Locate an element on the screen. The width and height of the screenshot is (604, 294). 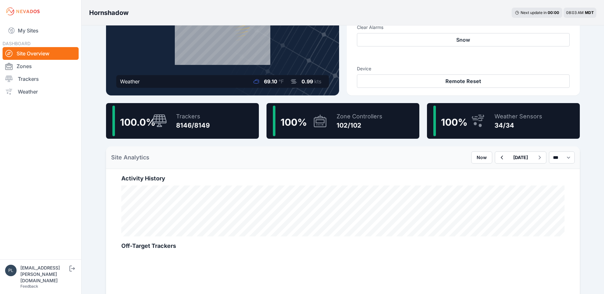
h2: Site Analytics is located at coordinates (130, 158).